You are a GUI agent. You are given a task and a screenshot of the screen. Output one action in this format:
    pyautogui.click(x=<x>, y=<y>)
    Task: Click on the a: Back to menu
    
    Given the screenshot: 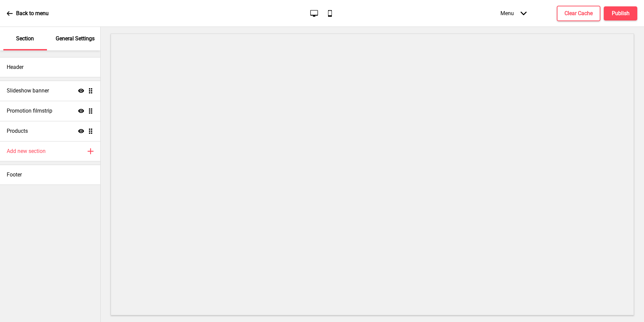 What is the action you would take?
    pyautogui.click(x=27, y=13)
    